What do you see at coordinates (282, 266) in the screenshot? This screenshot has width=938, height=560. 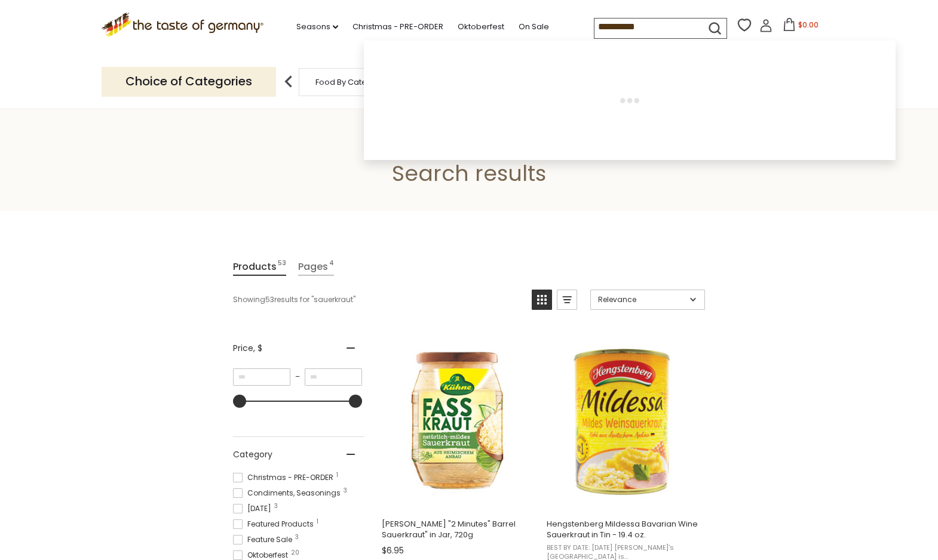 I see `span: 53` at bounding box center [282, 266].